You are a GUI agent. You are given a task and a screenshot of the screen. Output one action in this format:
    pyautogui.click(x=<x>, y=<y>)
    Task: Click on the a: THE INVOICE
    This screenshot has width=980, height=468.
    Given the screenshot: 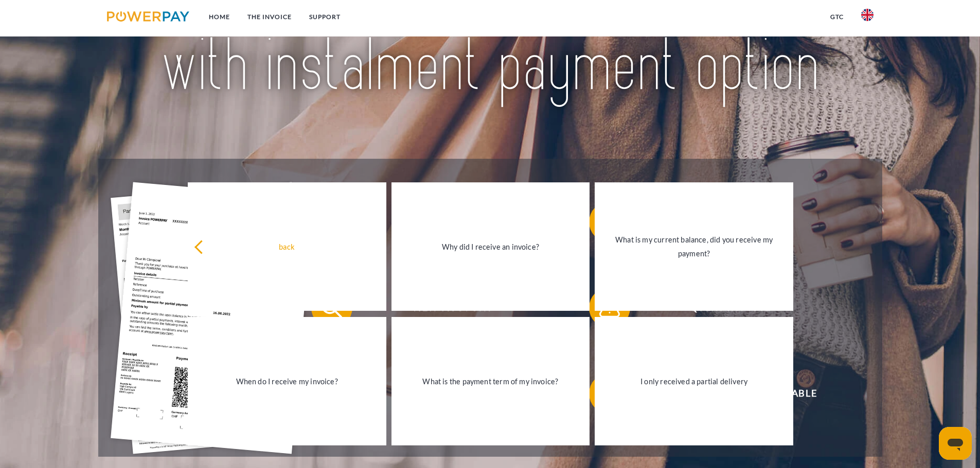 What is the action you would take?
    pyautogui.click(x=269, y=17)
    